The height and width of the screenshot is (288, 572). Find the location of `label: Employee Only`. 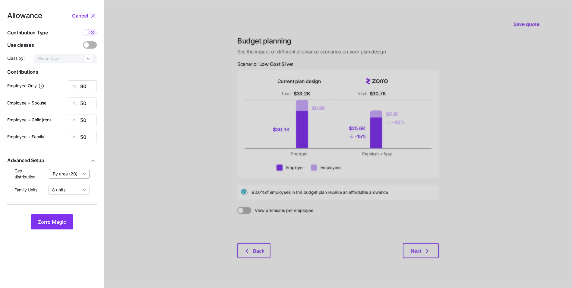

label: Employee Only is located at coordinates (26, 86).